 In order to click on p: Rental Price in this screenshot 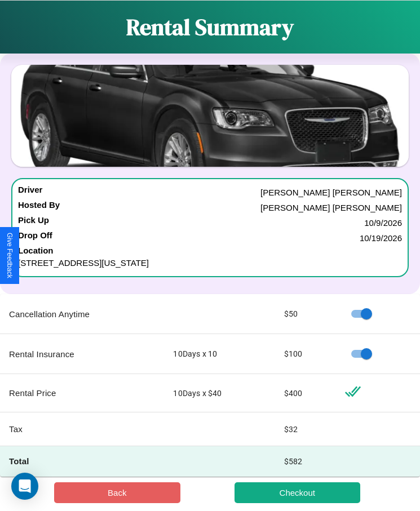, I will do `click(82, 393)`.